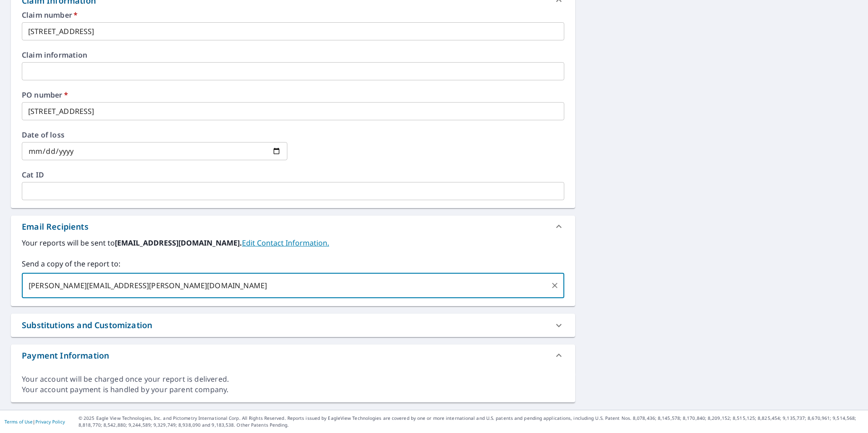 The height and width of the screenshot is (433, 868). What do you see at coordinates (293, 95) in the screenshot?
I see `label: PO number` at bounding box center [293, 95].